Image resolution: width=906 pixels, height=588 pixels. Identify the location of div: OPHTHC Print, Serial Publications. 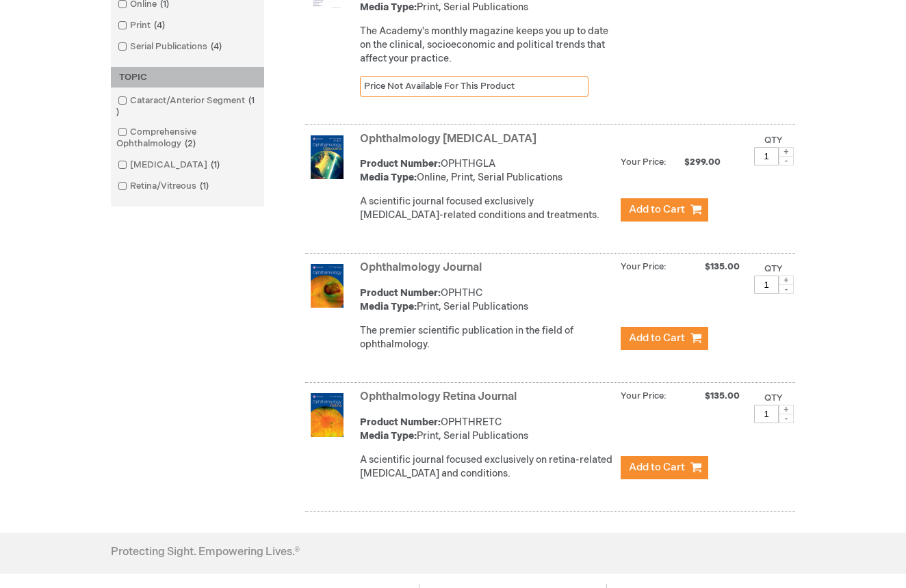
(487, 300).